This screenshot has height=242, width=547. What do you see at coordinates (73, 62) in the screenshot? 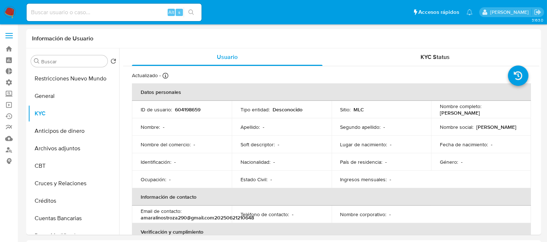
I see `input: Buscar` at bounding box center [73, 62].